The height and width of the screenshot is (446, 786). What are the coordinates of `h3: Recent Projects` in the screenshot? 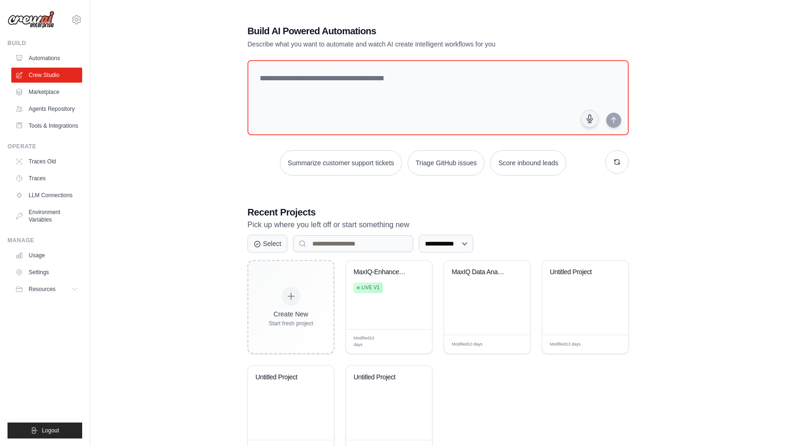 It's located at (438, 212).